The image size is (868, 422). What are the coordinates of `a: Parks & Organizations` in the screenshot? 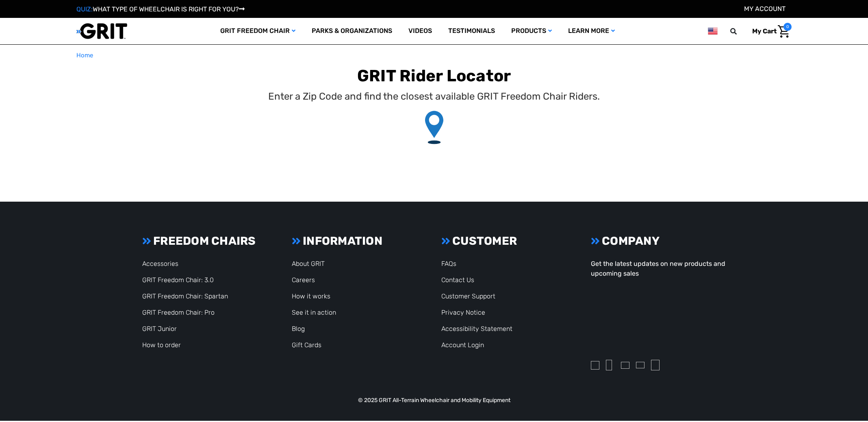 It's located at (352, 31).